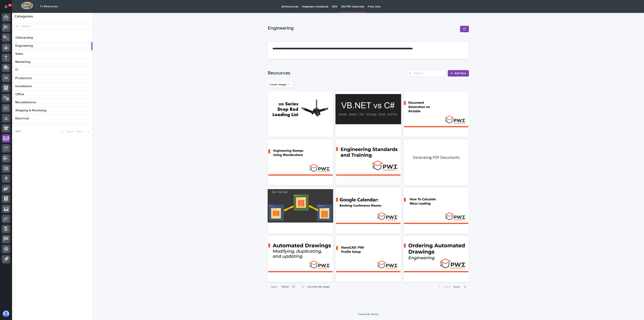  Describe the element at coordinates (52, 17) in the screenshot. I see `h1: Categories` at that location.